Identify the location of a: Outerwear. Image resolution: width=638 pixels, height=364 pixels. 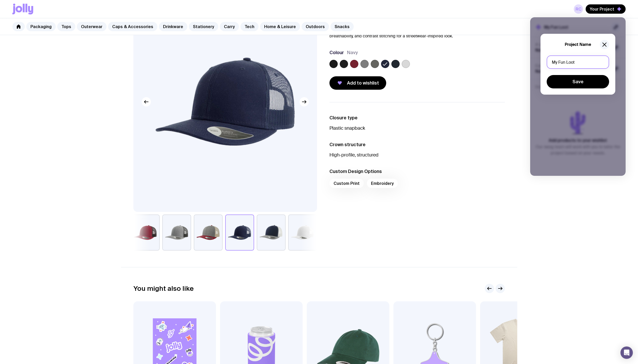
(91, 26).